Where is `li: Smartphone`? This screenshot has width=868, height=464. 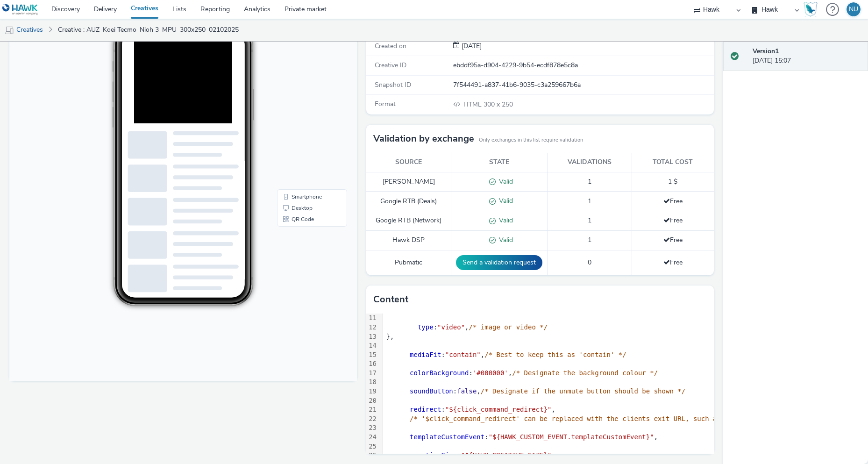
li: Smartphone is located at coordinates (303, 199).